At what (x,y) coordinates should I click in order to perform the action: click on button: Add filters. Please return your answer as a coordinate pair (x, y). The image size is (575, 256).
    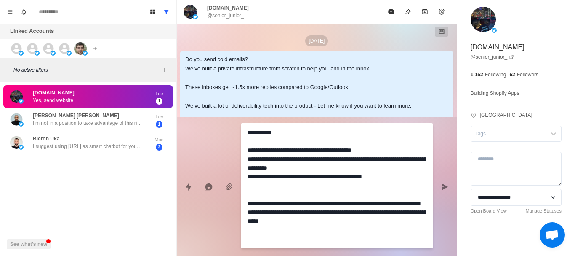
    Looking at the image, I should click on (165, 70).